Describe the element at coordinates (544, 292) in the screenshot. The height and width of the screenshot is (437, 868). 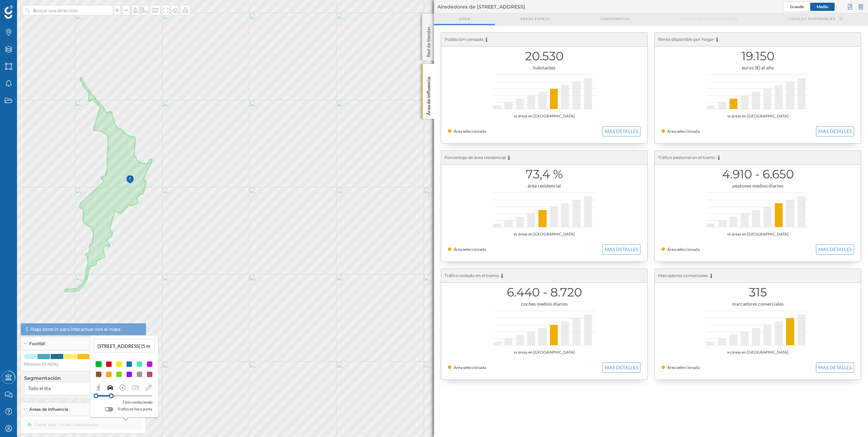
I see `h1: 6.440 - 8.720` at that location.